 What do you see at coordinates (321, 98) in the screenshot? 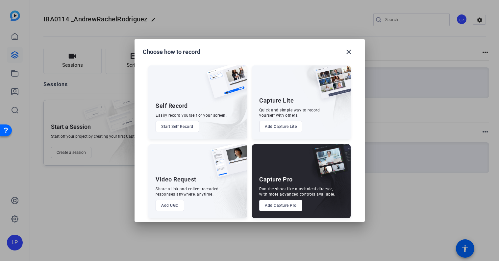
I see `img: embarkstudio-capture-lite.png` at bounding box center [321, 98].